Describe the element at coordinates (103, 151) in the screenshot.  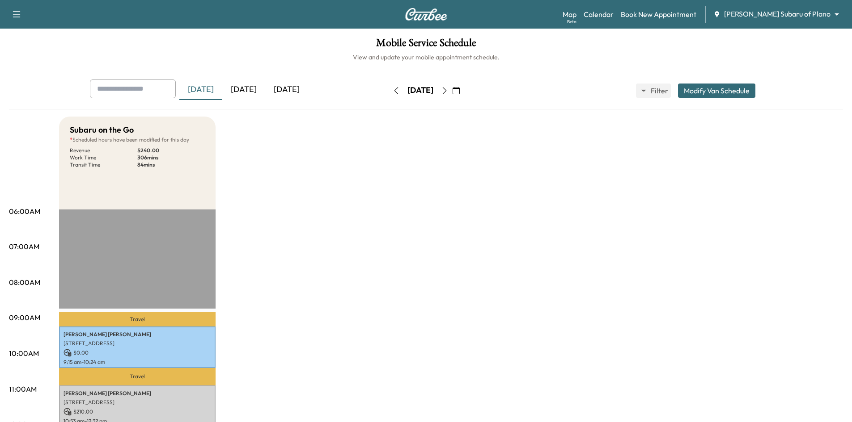
I see `p: Revenue` at that location.